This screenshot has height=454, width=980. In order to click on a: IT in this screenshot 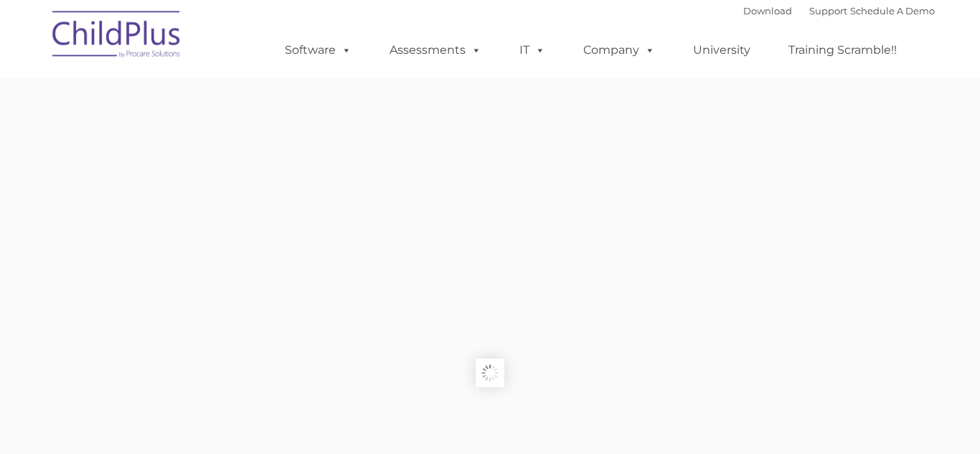, I will do `click(533, 51)`.